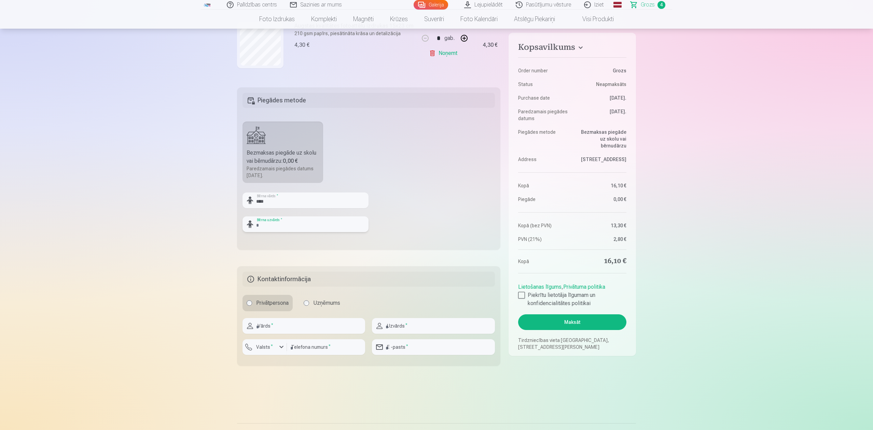 The height and width of the screenshot is (430, 873). Describe the element at coordinates (363, 19) in the screenshot. I see `a: Magnēti` at that location.